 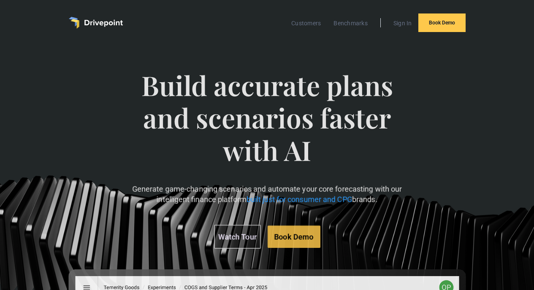 I want to click on a: Sign In, so click(x=403, y=23).